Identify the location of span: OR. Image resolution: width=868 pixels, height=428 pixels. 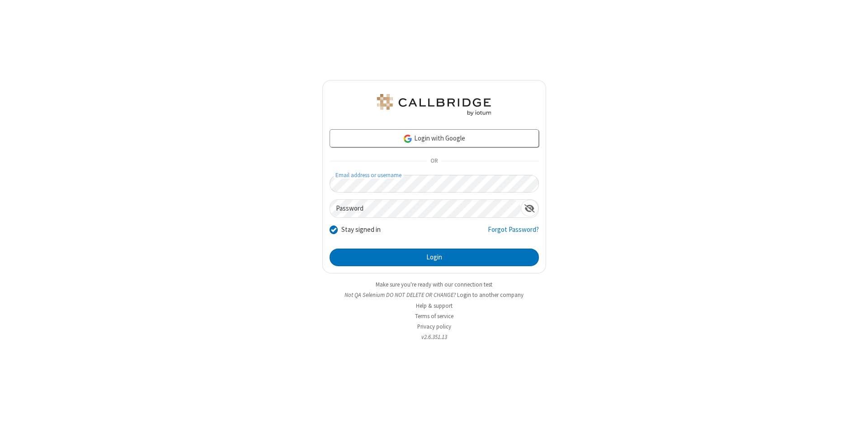
(434, 161).